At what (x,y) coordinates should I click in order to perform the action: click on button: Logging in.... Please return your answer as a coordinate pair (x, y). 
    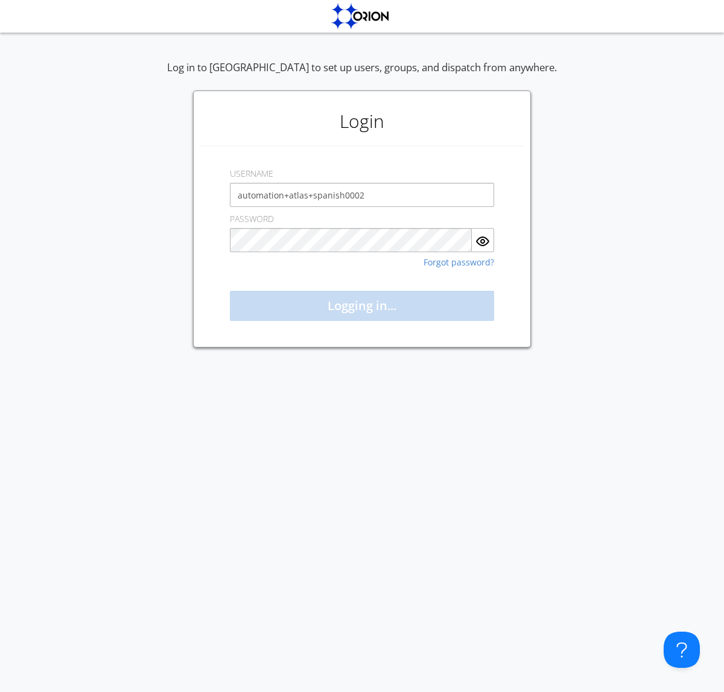
    Looking at the image, I should click on (362, 306).